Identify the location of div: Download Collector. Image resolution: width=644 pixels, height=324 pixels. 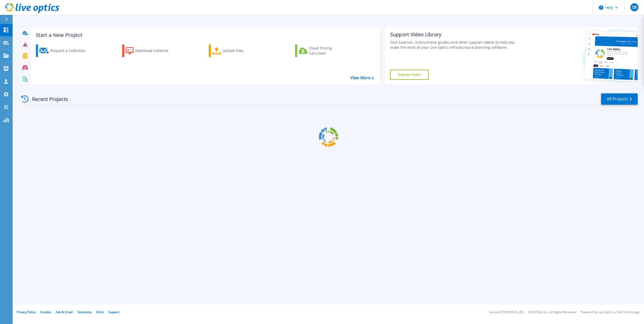
(155, 51).